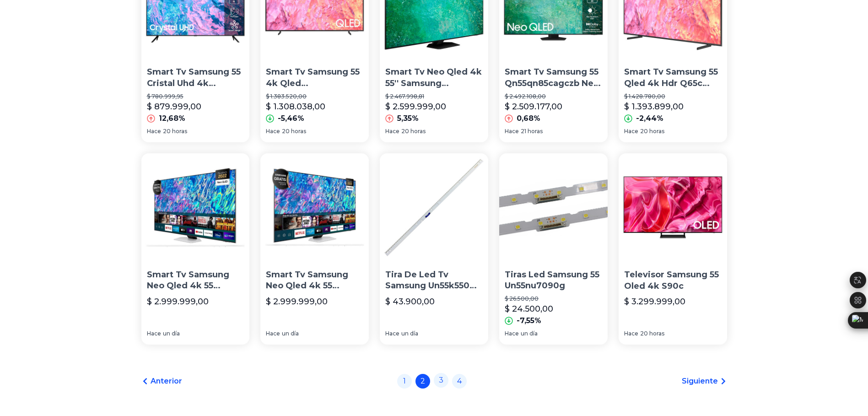 This screenshot has width=868, height=416. I want to click on p: $ 2.509.177,00, so click(534, 107).